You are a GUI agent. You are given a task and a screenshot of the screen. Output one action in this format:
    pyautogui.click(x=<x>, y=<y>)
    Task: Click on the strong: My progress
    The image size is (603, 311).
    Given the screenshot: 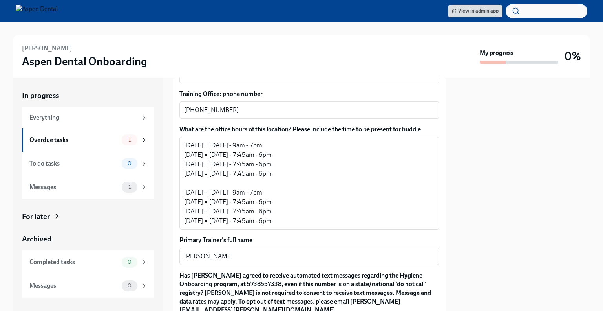 What is the action you would take?
    pyautogui.click(x=497, y=53)
    